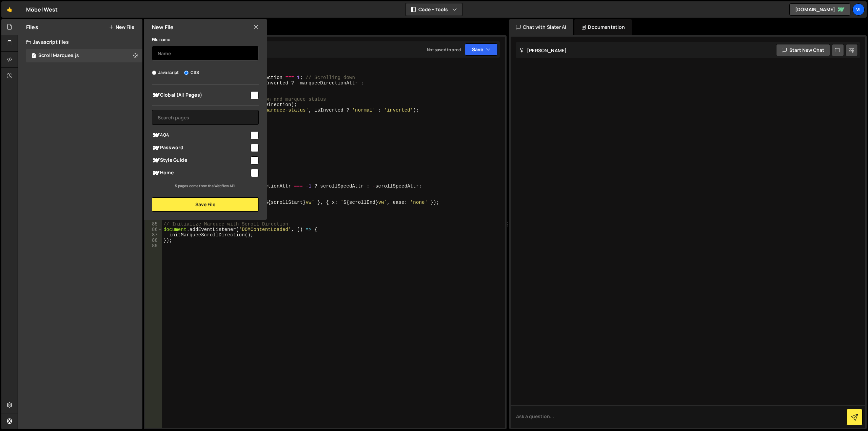 This screenshot has width=868, height=431. Describe the element at coordinates (859, 9) in the screenshot. I see `div: Vi` at that location.